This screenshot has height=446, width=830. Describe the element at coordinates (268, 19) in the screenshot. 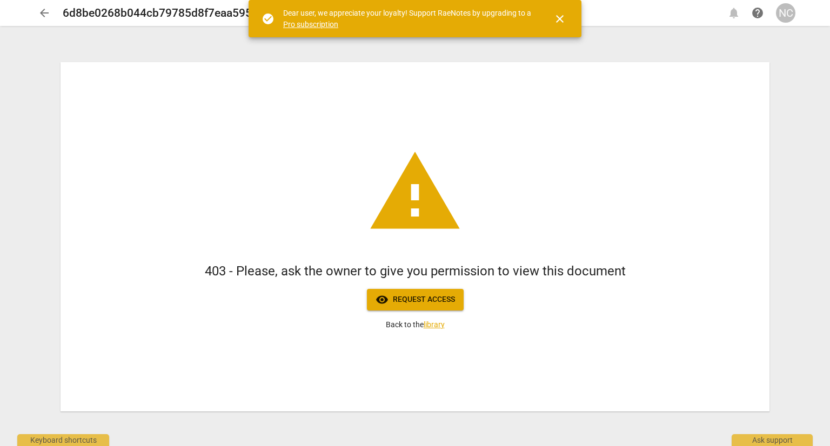

I see `span: check_circle` at that location.